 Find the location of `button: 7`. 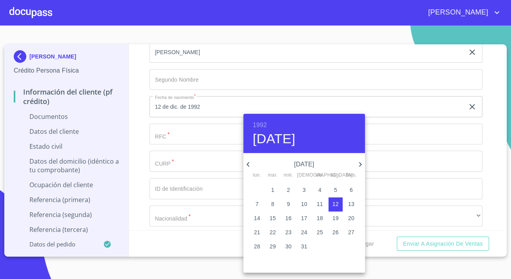

button: 7 is located at coordinates (257, 205).